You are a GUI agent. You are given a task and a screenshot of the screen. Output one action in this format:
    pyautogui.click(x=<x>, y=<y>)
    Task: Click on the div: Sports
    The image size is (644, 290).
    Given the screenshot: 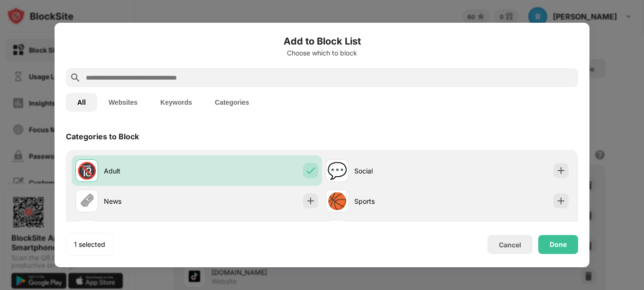 What is the action you would take?
    pyautogui.click(x=400, y=201)
    